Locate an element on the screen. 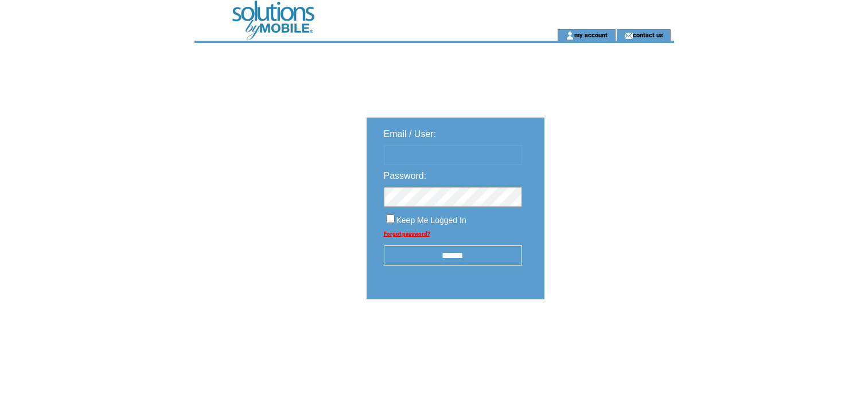 This screenshot has width=868, height=406. img: contact_us_icon.gif is located at coordinates (629, 36).